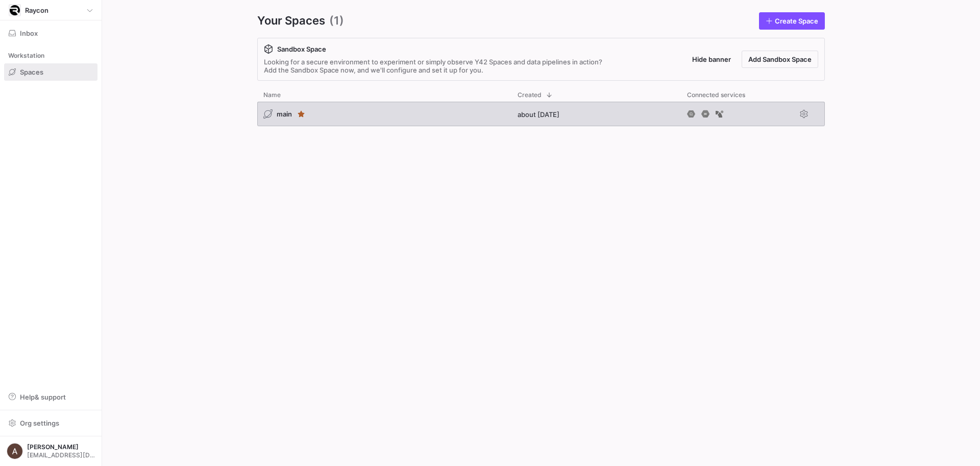 The height and width of the screenshot is (466, 980). I want to click on button: https://lh3.googleusercontent.com/a/AEdFTp4_8LqxRyxVUtC19lo4LS2NU-n5oC7apraV2tR5=s96-c[PERSON_NAM..., so click(51, 451).